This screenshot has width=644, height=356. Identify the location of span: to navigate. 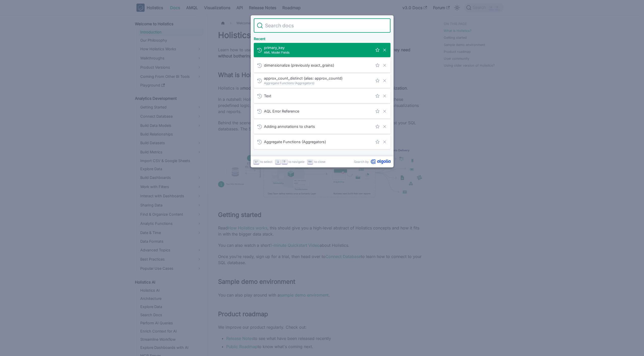
(296, 161).